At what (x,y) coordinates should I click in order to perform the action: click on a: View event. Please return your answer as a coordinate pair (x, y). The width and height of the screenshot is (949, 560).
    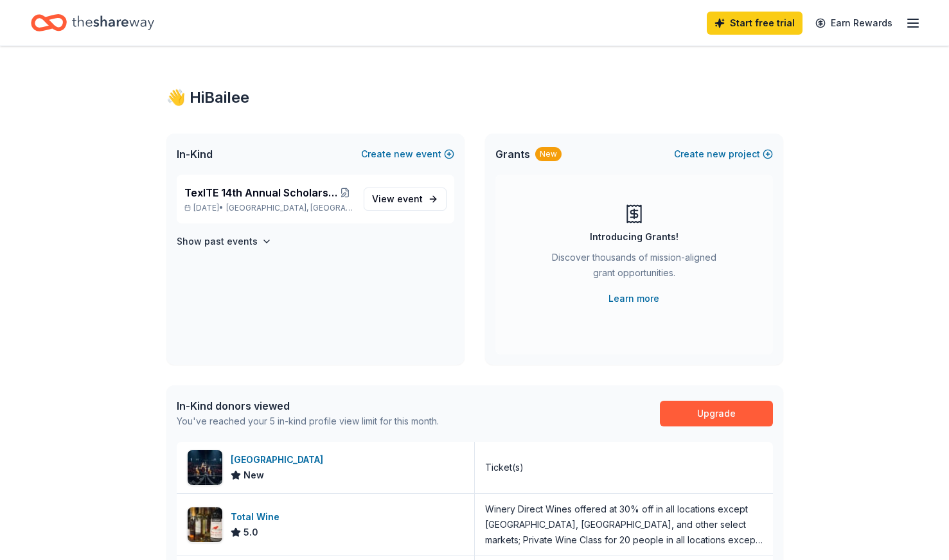
    Looking at the image, I should click on (405, 199).